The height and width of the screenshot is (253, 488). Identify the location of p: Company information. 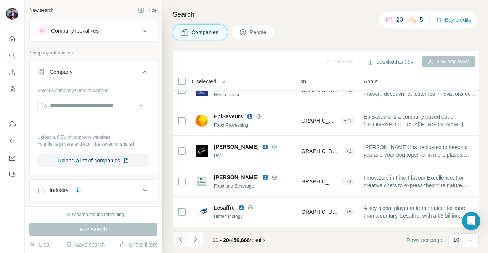
(93, 53).